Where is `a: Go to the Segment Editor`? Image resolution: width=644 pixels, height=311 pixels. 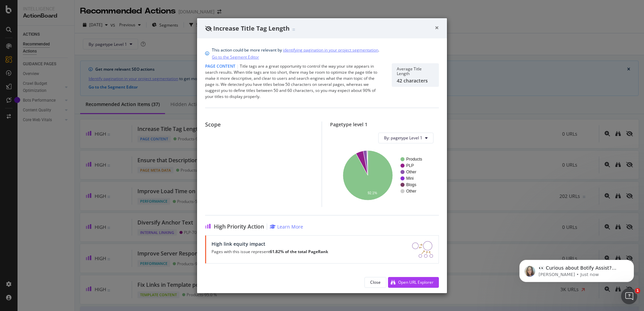 a: Go to the Segment Editor is located at coordinates (236, 57).